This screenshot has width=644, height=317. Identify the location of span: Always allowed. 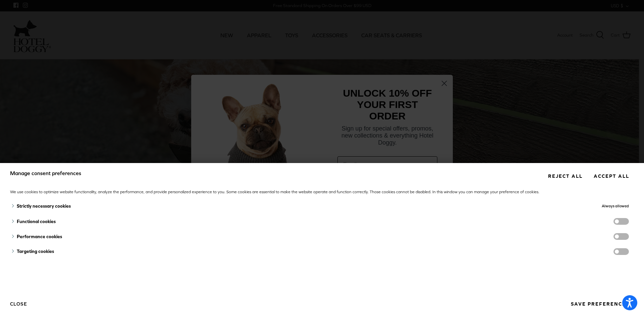
(615, 206).